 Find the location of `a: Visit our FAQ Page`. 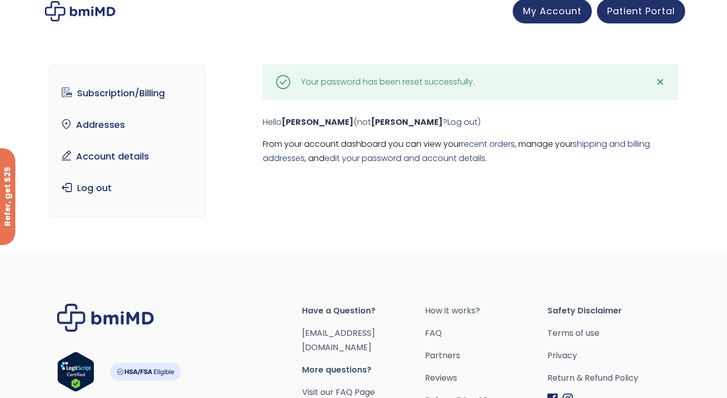

a: Visit our FAQ Page is located at coordinates (338, 392).